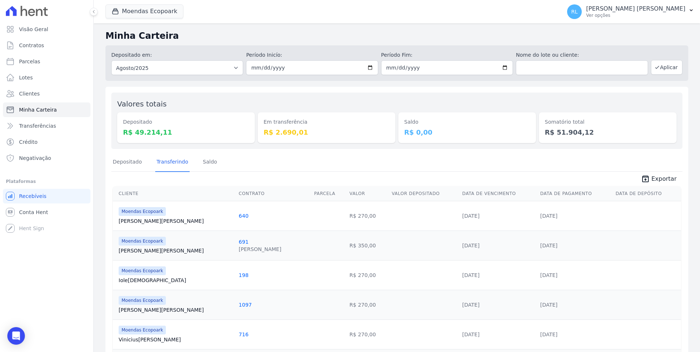 This screenshot has width=700, height=352. I want to click on a: Depositado, so click(127, 163).